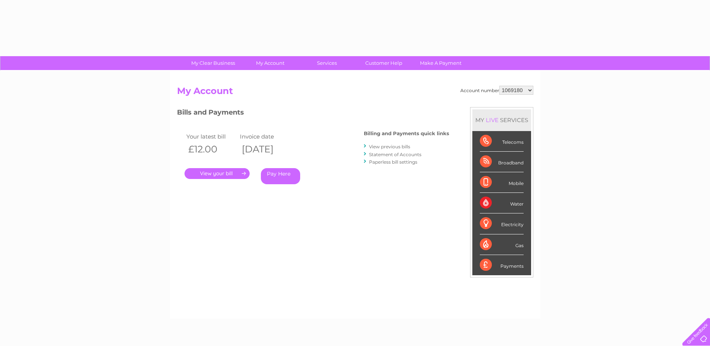 This screenshot has height=346, width=710. What do you see at coordinates (492, 120) in the screenshot?
I see `div: LIVE` at bounding box center [492, 120].